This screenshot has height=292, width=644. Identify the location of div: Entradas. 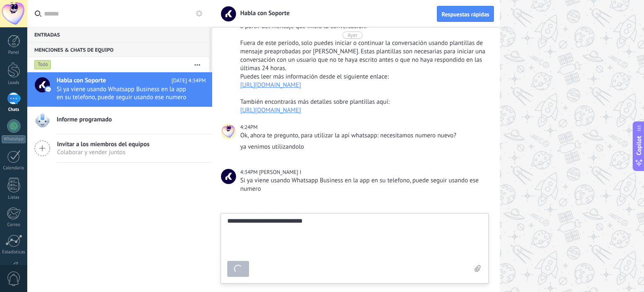
(118, 35).